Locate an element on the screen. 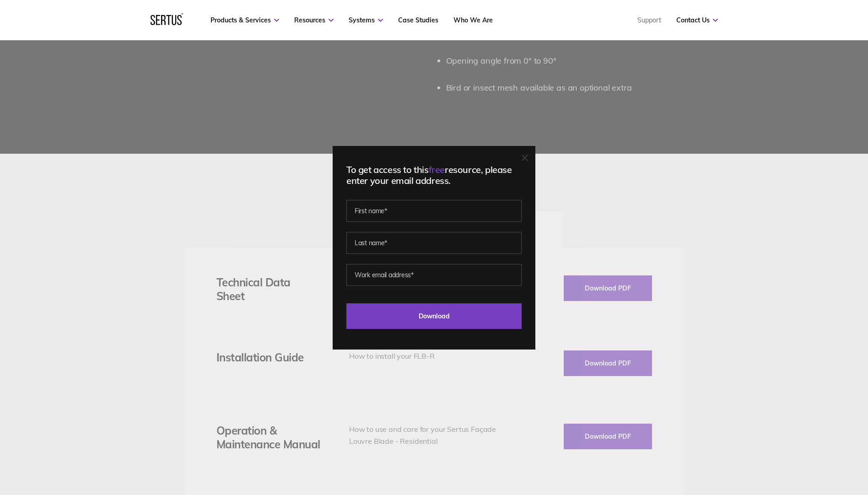 Image resolution: width=868 pixels, height=495 pixels. span: free is located at coordinates (436, 169).